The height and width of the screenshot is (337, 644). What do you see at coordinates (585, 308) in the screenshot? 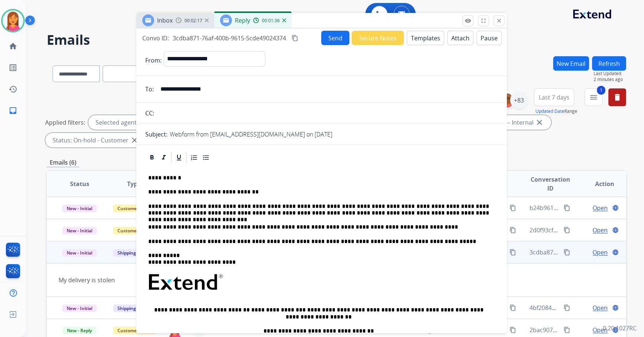
I see `span: 4bf20843-542b-48f1-8464-92d0cde28f06` at bounding box center [585, 308].